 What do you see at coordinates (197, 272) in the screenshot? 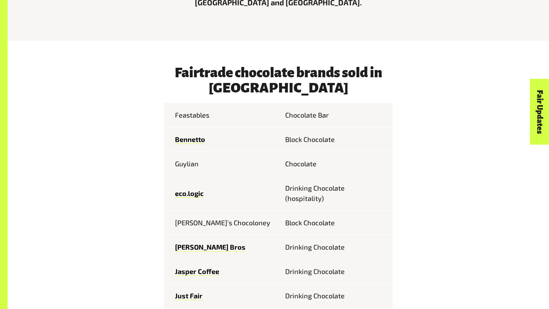
I see `a: Jasper Coffee` at bounding box center [197, 272].